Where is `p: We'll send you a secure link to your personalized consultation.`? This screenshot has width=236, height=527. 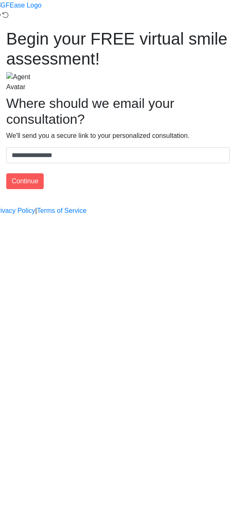 p: We'll send you a secure link to your personalized consultation. is located at coordinates (118, 136).